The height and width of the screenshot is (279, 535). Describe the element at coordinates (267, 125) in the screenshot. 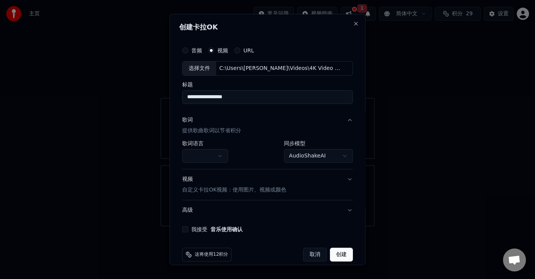

I see `button: 歌词提供歌曲歌词以节省积分` at that location.